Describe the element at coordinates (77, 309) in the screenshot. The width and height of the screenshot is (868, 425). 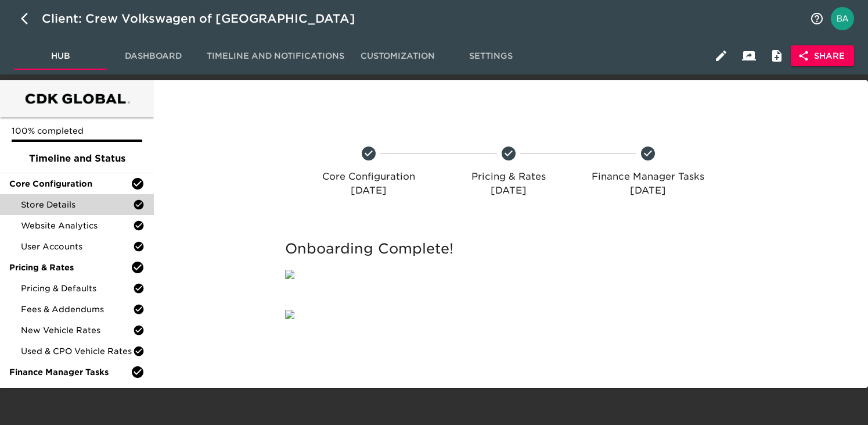
I see `span: Fees & Addendums` at that location.